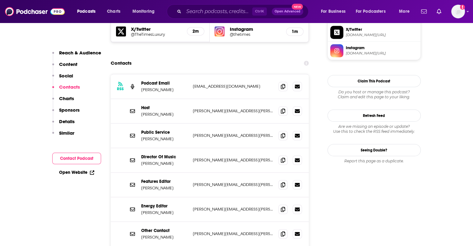 This screenshot has height=246, width=473. What do you see at coordinates (382, 53) in the screenshot?
I see `span: instagram.com/thetimes` at bounding box center [382, 53].